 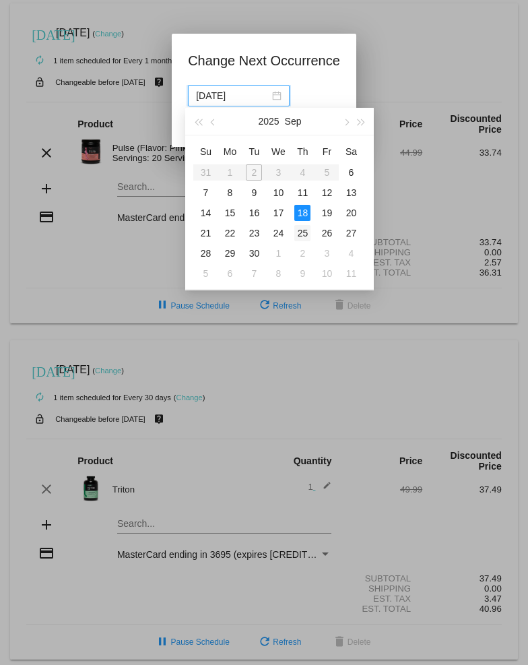 What do you see at coordinates (230, 253) in the screenshot?
I see `td: 9/29/2025` at bounding box center [230, 253].